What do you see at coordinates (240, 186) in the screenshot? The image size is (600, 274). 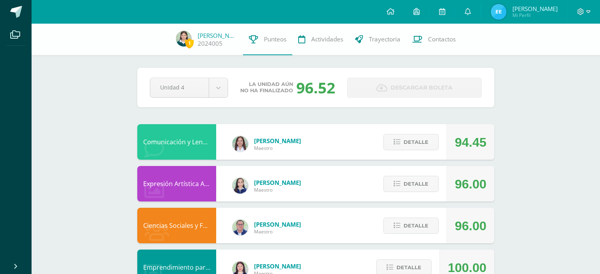 I see `img: 360951c6672e02766e5b7d72674f168c.png` at bounding box center [240, 186].